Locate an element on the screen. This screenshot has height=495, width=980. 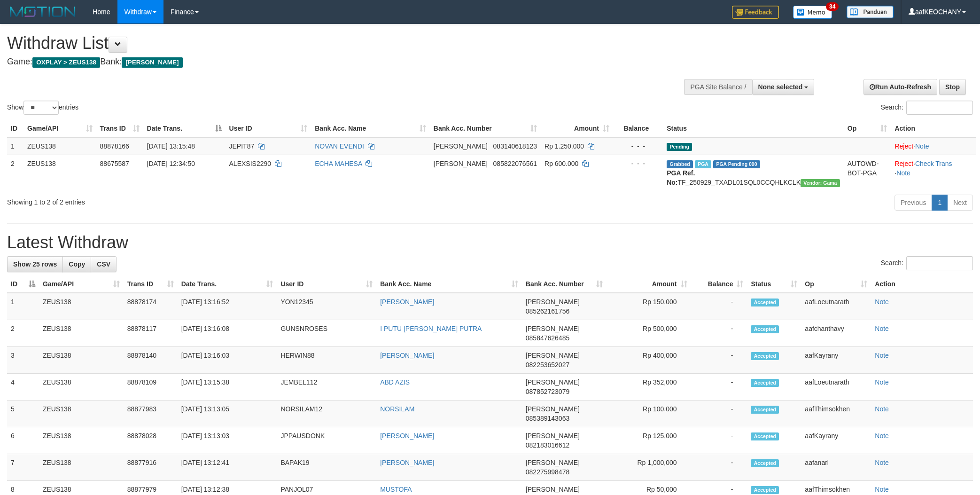
th: Bank Acc. Name: activate to sort column ascending is located at coordinates (449, 284).